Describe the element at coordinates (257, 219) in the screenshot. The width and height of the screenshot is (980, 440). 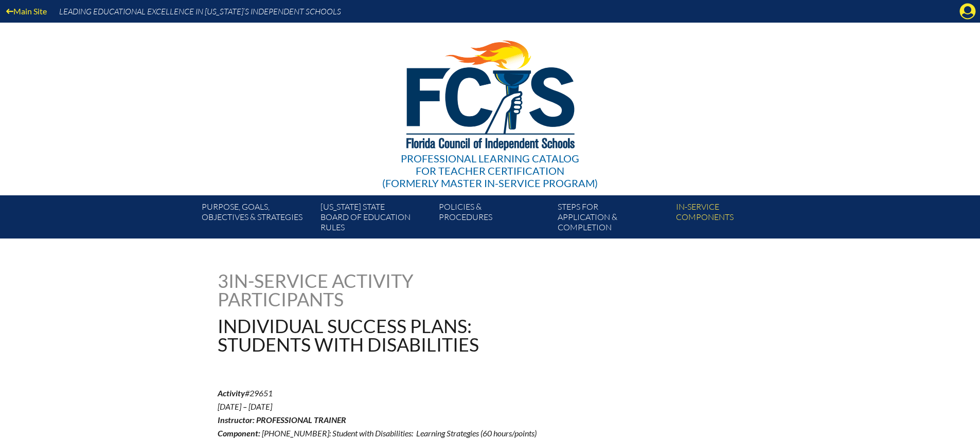
I see `a: Purpose, goals,objectives & strategies` at that location.